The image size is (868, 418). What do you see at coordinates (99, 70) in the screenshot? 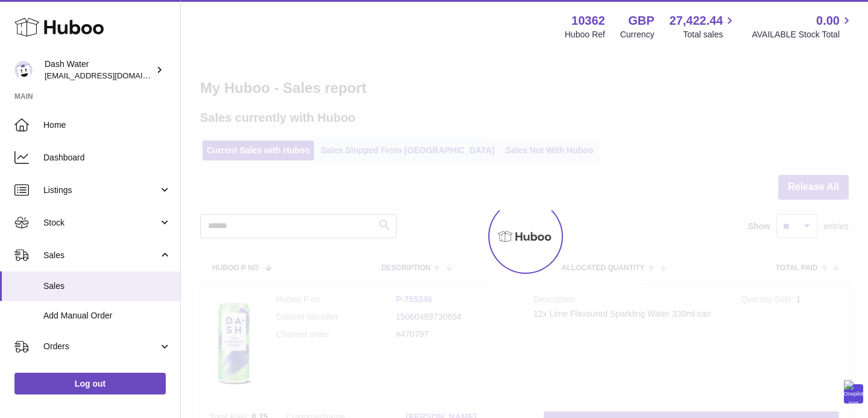
I see `div: Dash Water` at bounding box center [99, 70].